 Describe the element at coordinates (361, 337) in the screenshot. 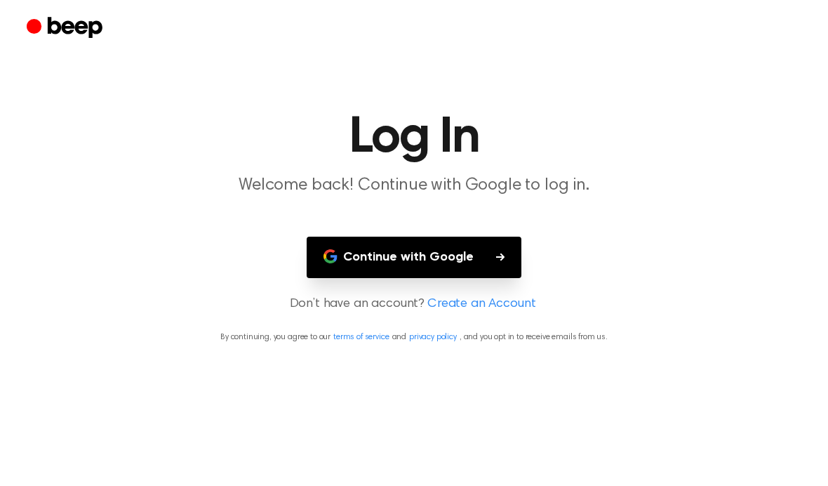

I see `a: terms of service` at that location.